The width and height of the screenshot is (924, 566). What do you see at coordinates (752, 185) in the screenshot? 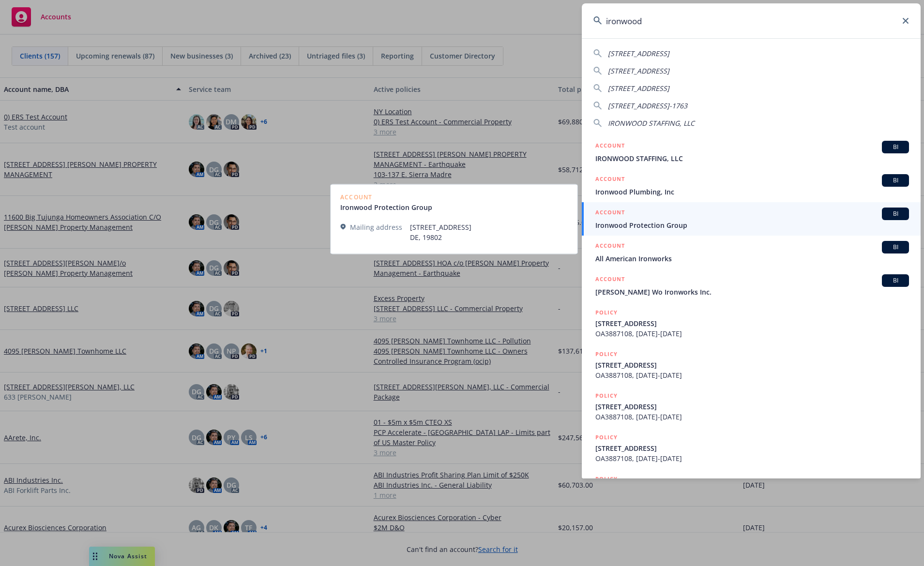
I see `a: ACCOUNTBIIronwood Plumbing, Inc` at bounding box center [752, 185].